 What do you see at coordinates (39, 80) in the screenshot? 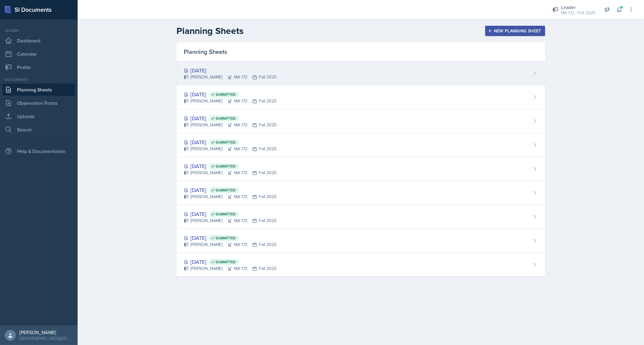
I see `div: Documents` at bounding box center [39, 80].